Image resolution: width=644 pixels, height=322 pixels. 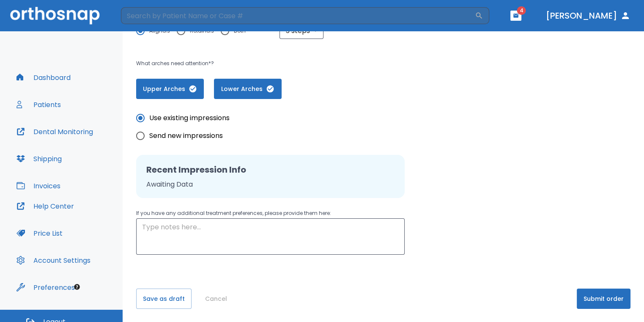 What do you see at coordinates (270, 213) in the screenshot?
I see `p: If you have any additional treatment preferences, please provide them here:` at bounding box center [270, 213].